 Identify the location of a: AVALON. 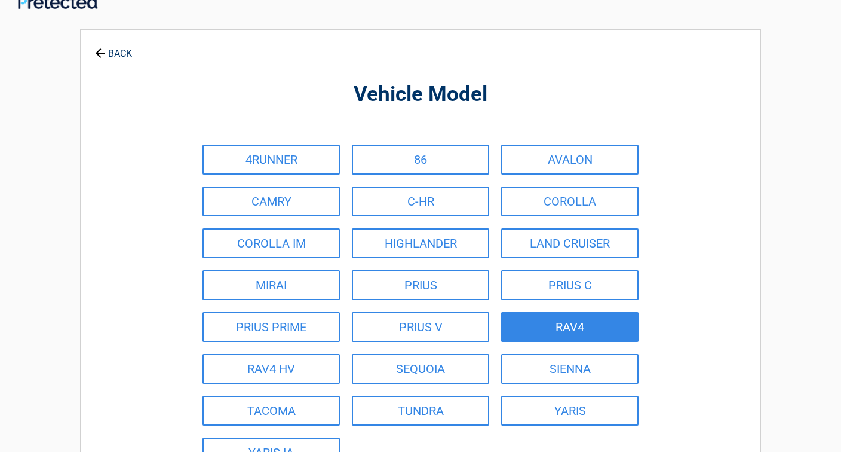
(570, 159).